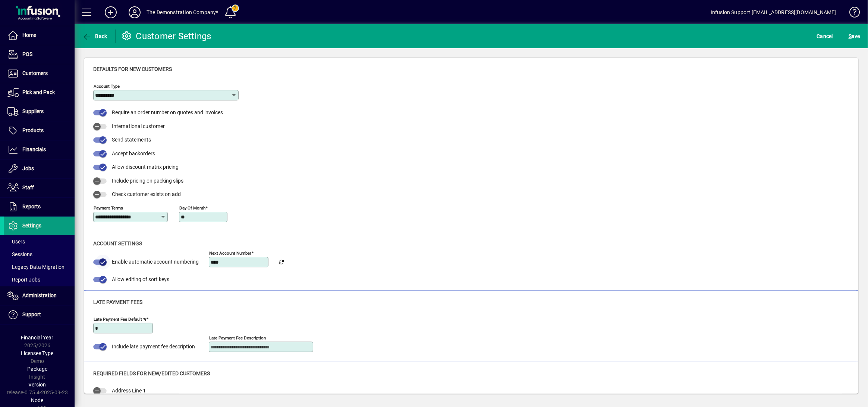 The width and height of the screenshot is (868, 407). I want to click on a: Reports, so click(39, 207).